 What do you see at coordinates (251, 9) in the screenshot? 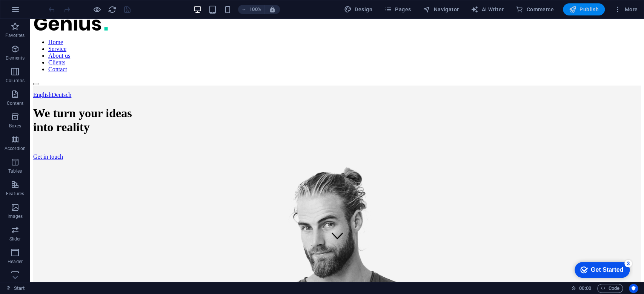
I see `button: 100%` at bounding box center [251, 9].